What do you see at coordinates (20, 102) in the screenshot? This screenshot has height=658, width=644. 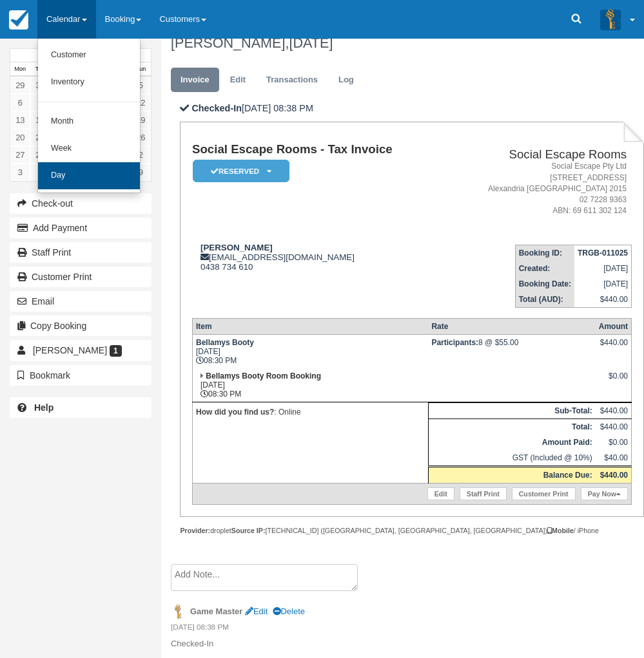 I see `a: 6` at bounding box center [20, 102].